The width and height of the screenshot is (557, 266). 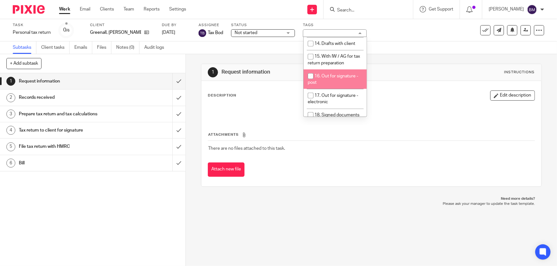 I want to click on span: 14. Drafts with client, so click(x=335, y=44).